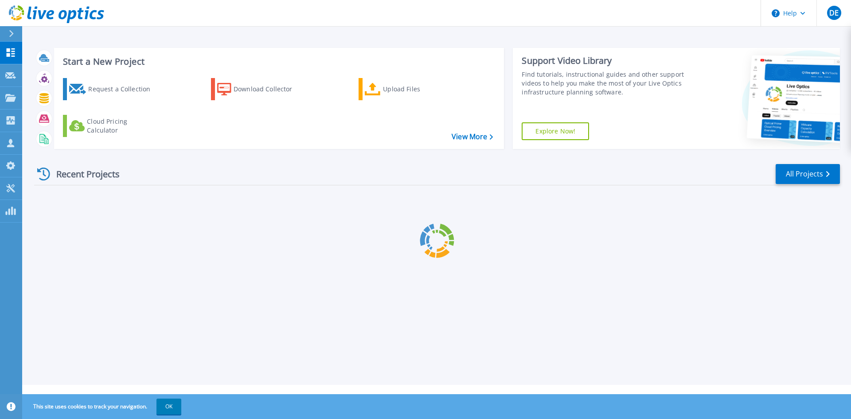 This screenshot has height=419, width=851. What do you see at coordinates (169, 406) in the screenshot?
I see `button: OK` at bounding box center [169, 406].